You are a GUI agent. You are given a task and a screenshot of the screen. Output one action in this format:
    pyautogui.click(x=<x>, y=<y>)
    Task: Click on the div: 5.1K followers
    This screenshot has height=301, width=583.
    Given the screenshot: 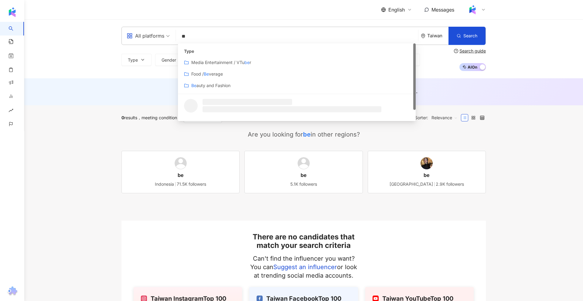 What is the action you would take?
    pyautogui.click(x=303, y=184)
    